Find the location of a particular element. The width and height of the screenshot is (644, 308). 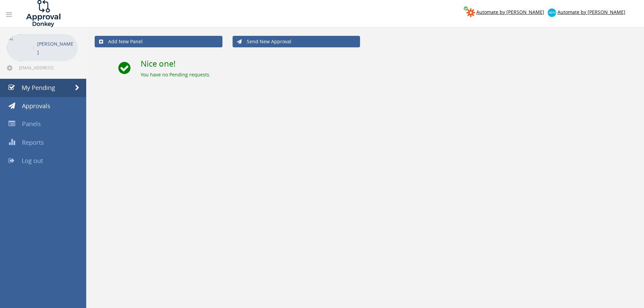

h2: Nice one! is located at coordinates (388, 64).